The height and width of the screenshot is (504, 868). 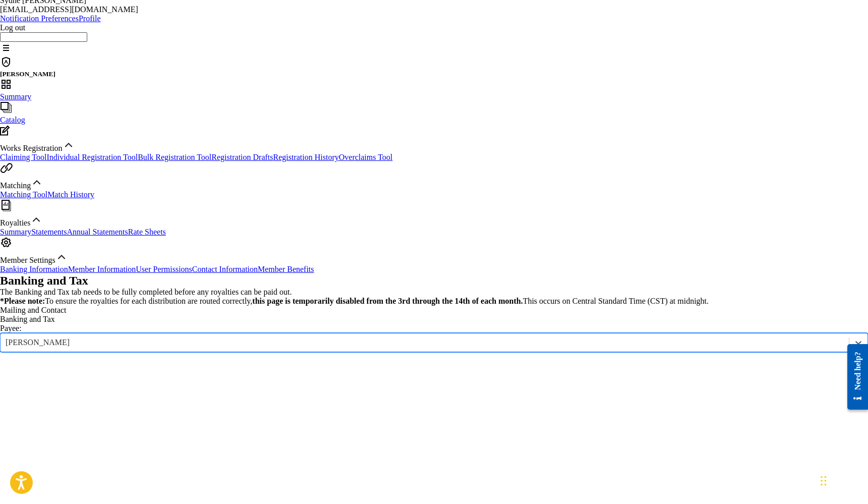 I want to click on a: Statements, so click(x=49, y=232).